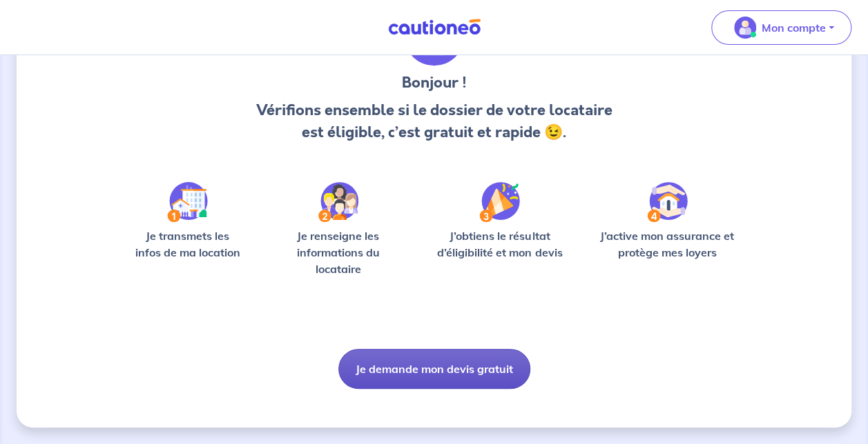 The height and width of the screenshot is (444, 868). I want to click on img: /static/c0a346edaed446bb123850d2d04ad552/Step-2.svg, so click(338, 202).